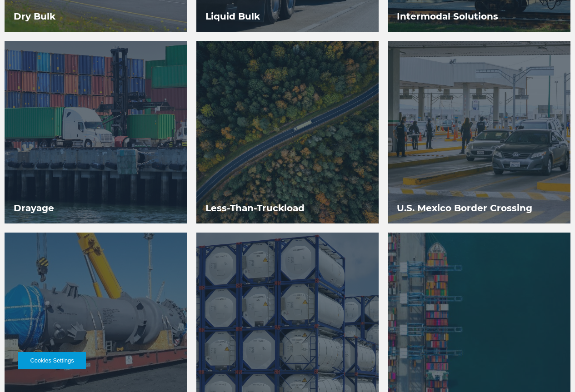  I want to click on a: Drayage, so click(96, 132).